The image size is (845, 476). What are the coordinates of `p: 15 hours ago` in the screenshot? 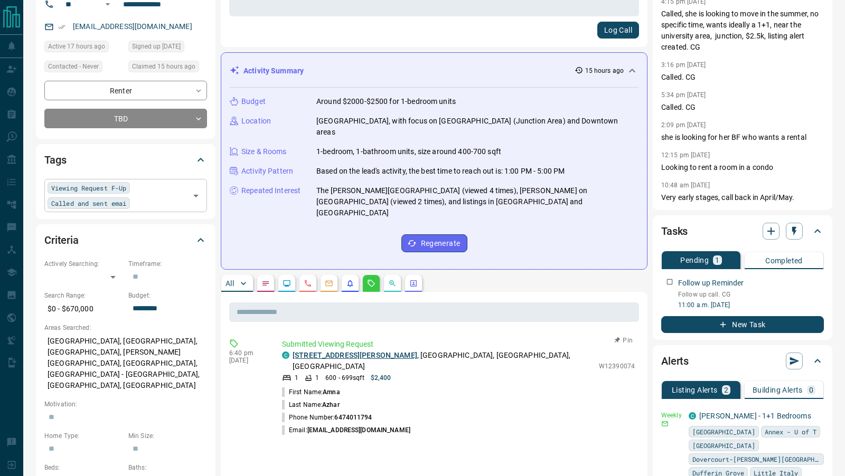 It's located at (604, 71).